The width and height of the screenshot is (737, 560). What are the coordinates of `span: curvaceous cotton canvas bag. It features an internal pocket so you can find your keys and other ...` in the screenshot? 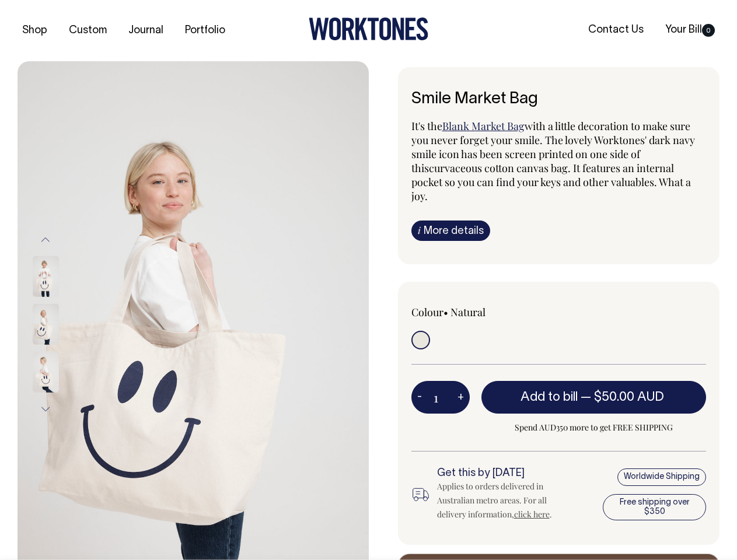 It's located at (550, 182).